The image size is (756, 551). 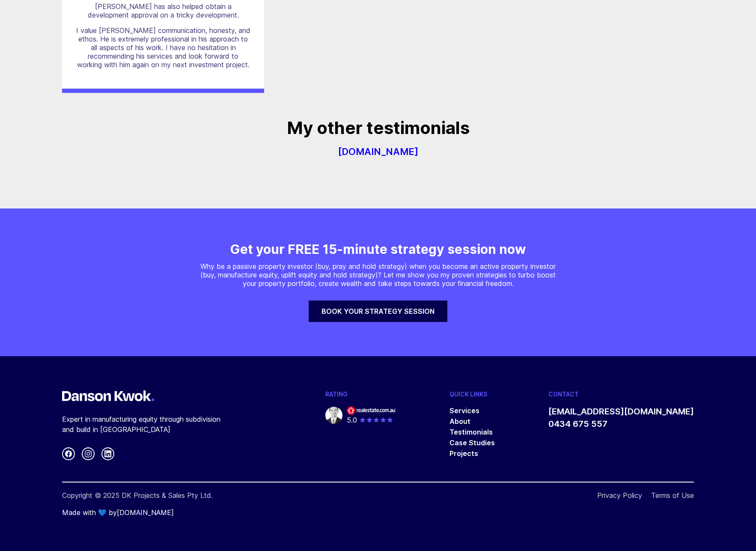 What do you see at coordinates (137, 496) in the screenshot?
I see `div: Copyright © 2025 DK Projects & Sales Pty Ltd.` at bounding box center [137, 496].